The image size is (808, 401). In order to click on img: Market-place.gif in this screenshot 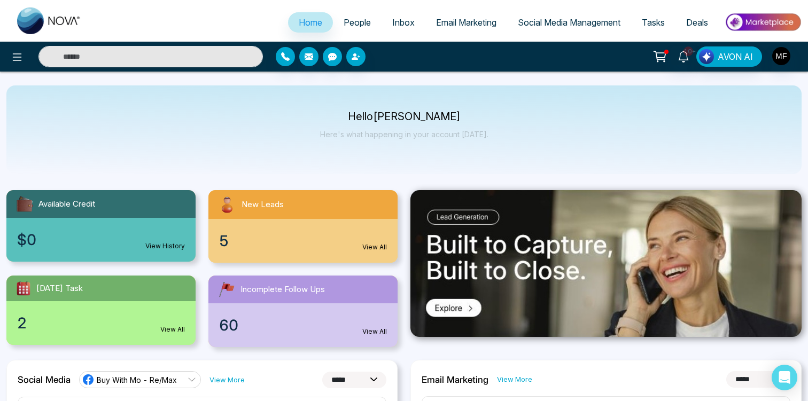, I will do `click(763, 22)`.